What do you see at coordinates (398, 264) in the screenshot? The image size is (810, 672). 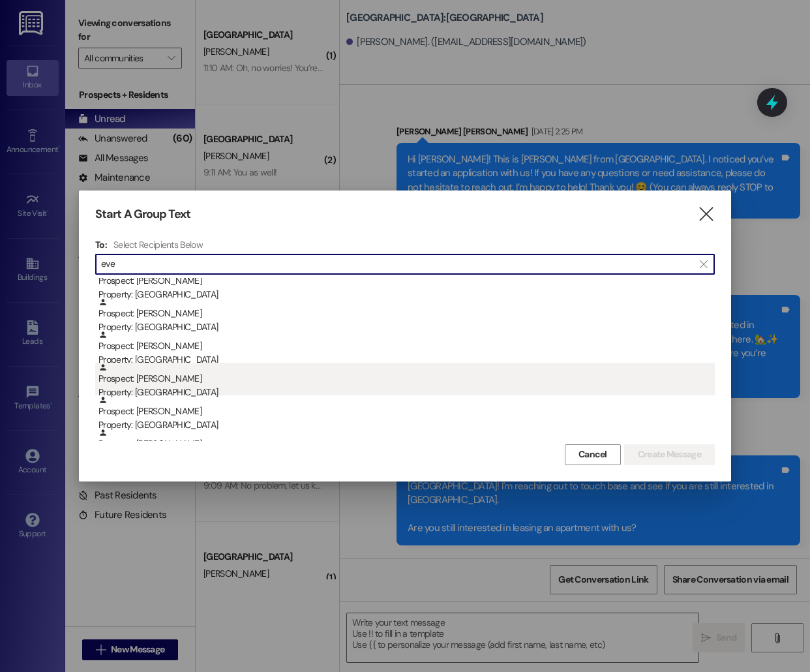 I see `input: Search for any contact or apartment` at bounding box center [398, 264].